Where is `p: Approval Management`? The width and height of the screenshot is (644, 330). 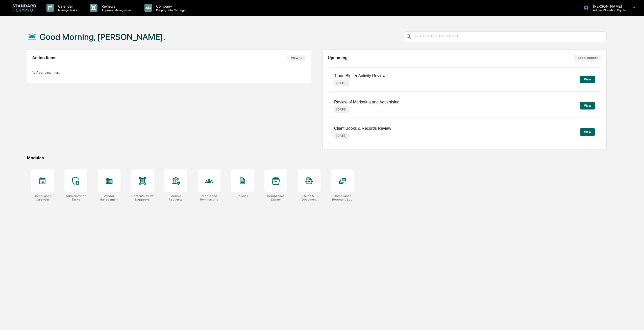 p: Approval Management is located at coordinates (116, 10).